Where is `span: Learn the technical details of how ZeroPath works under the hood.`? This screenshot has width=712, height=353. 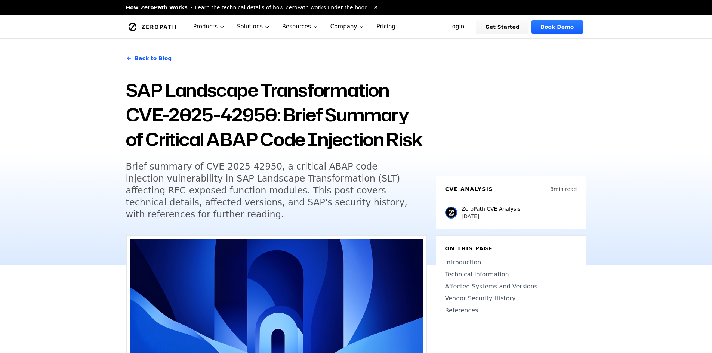 span: Learn the technical details of how ZeroPath works under the hood. is located at coordinates (282, 7).